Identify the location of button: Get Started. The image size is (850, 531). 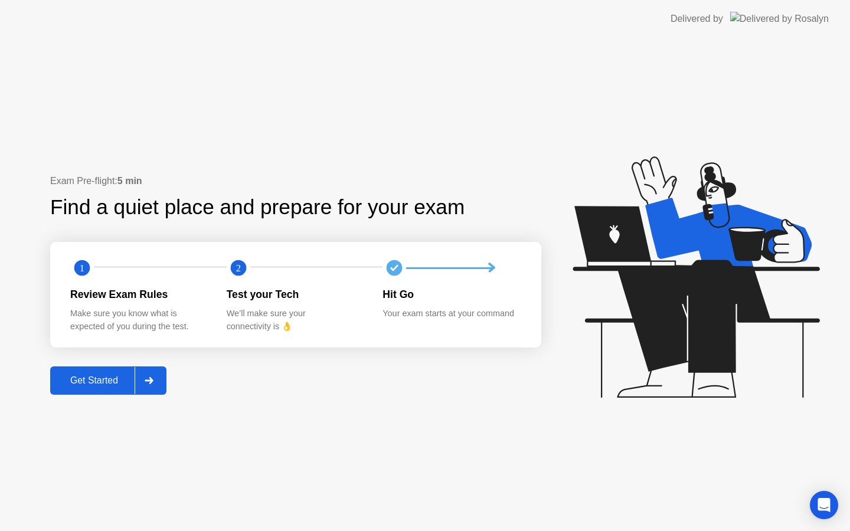
(108, 381).